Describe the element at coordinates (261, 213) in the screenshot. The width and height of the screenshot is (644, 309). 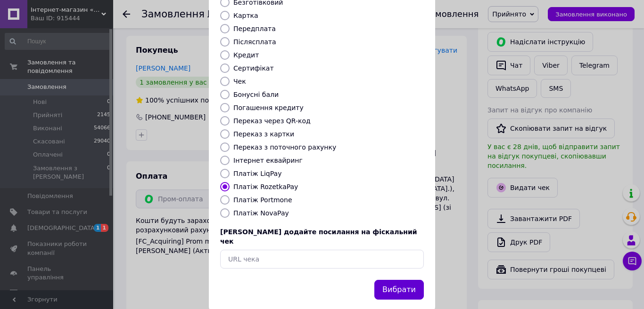
I see `label: Платіж NovaPay` at that location.